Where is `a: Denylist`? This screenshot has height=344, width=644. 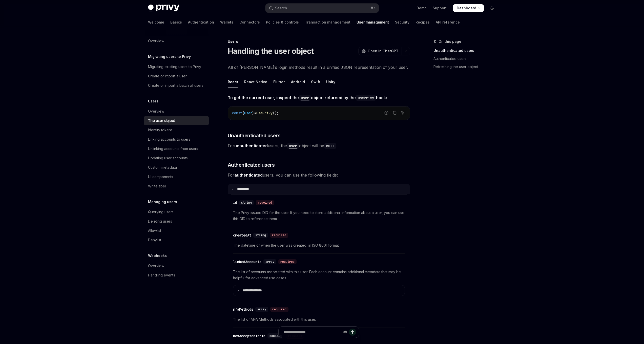
a: Denylist is located at coordinates (177, 240).